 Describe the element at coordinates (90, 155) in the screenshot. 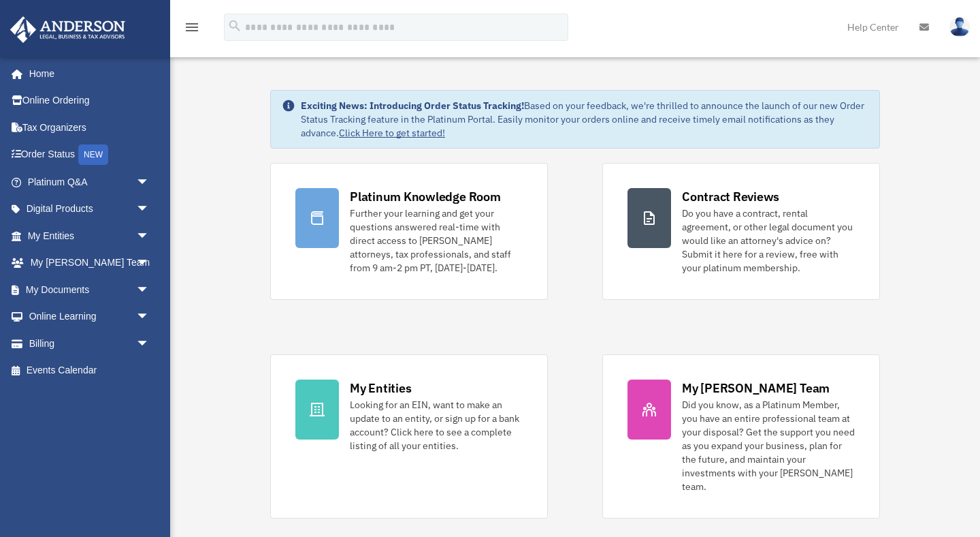

I see `a: Order StatusNEW` at that location.